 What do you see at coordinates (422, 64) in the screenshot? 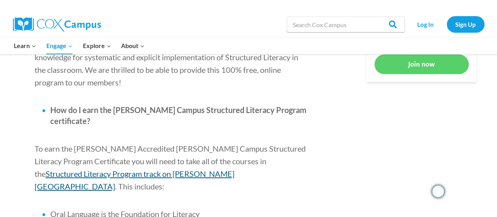
I see `a: Join now` at bounding box center [422, 64].